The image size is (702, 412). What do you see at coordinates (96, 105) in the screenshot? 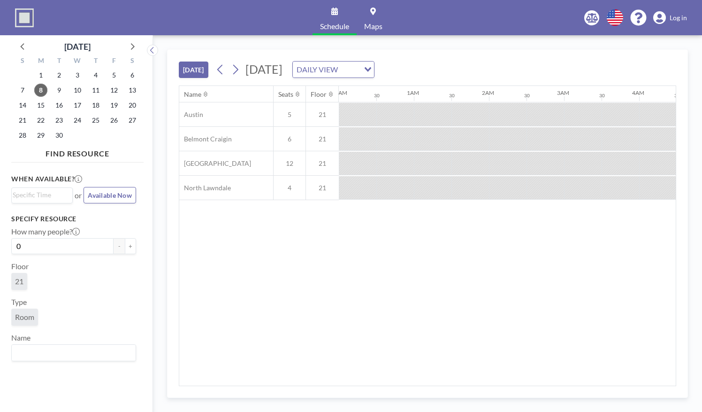
I see `span: Thursday, September 18, 2025` at bounding box center [96, 105].